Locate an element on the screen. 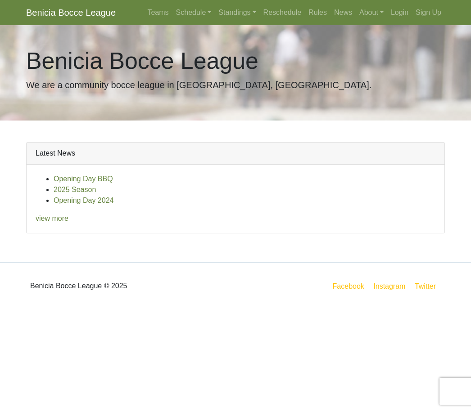 This screenshot has height=411, width=471. a: view more is located at coordinates (52, 218).